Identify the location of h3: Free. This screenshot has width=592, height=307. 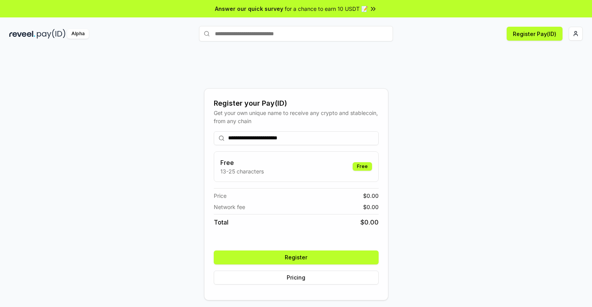
(242, 163).